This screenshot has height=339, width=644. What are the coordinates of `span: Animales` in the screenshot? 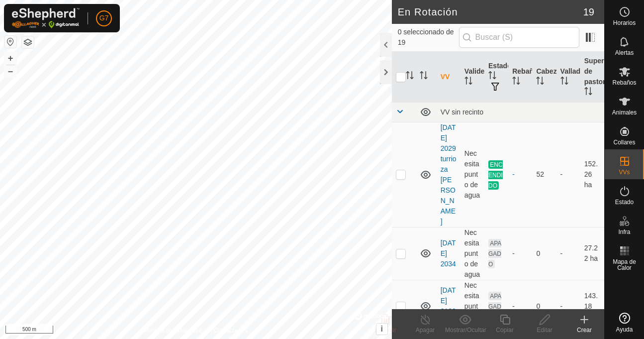 It's located at (624, 113).